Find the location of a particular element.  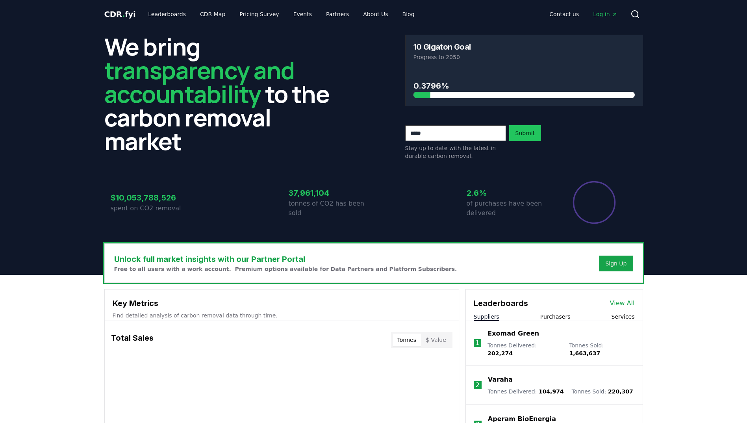

a: Pricing Survey is located at coordinates (259, 14).